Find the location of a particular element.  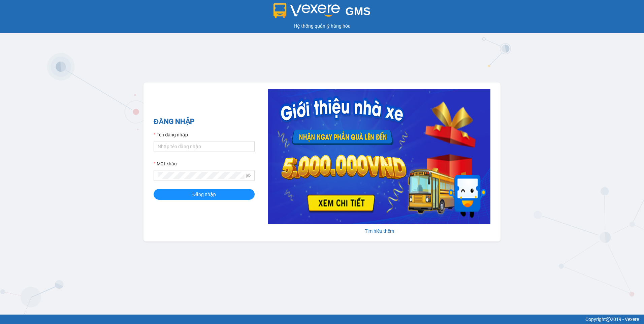

img: banner-0 is located at coordinates (379, 157).